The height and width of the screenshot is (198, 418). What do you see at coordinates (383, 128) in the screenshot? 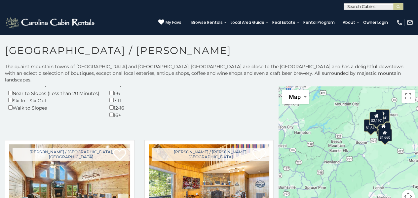
I see `div: $1,532` at bounding box center [383, 128].